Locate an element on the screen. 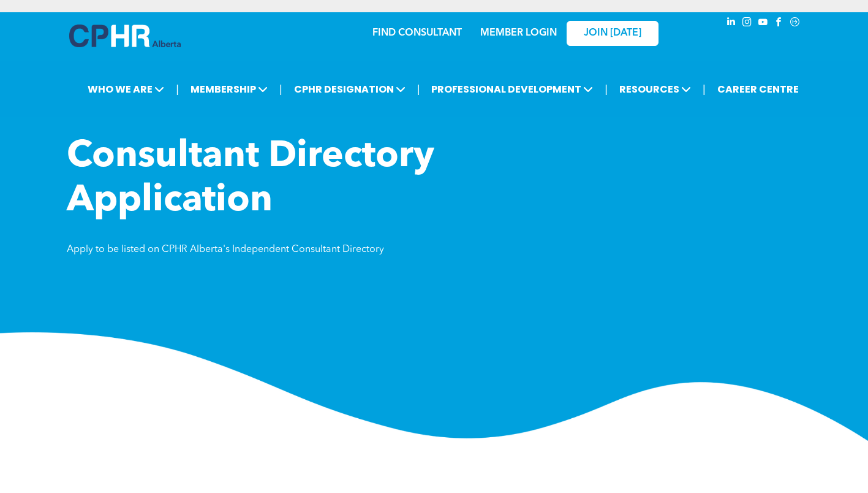  img: A blue and white logo for cp alberta is located at coordinates (125, 35).